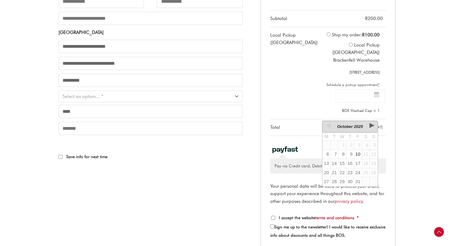  I want to click on span: Sign me up to the newsletter! I would like to receive exclusive info about discounts and all thin..., so click(328, 231).